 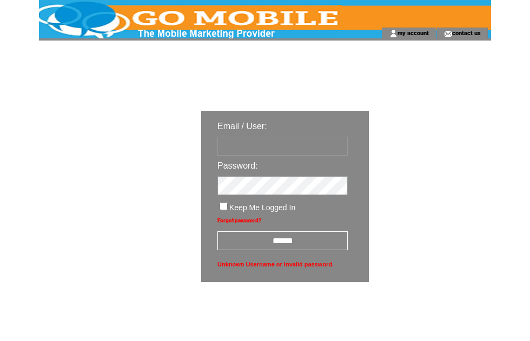 I want to click on a: contact us, so click(x=466, y=32).